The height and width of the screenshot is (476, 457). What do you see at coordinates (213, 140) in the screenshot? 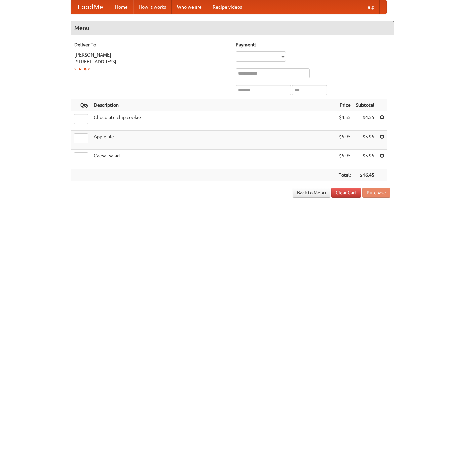
I see `td: Apple pie` at bounding box center [213, 140].